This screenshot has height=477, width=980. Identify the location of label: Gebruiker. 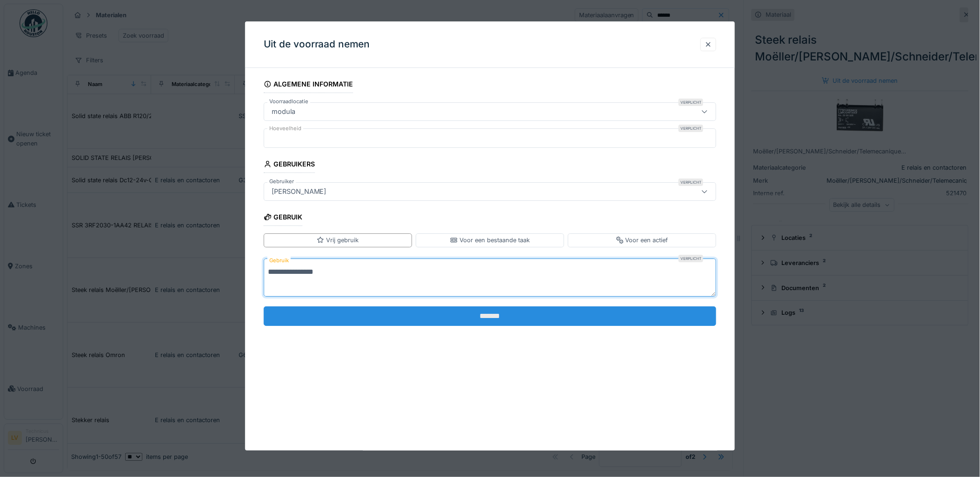
(281, 181).